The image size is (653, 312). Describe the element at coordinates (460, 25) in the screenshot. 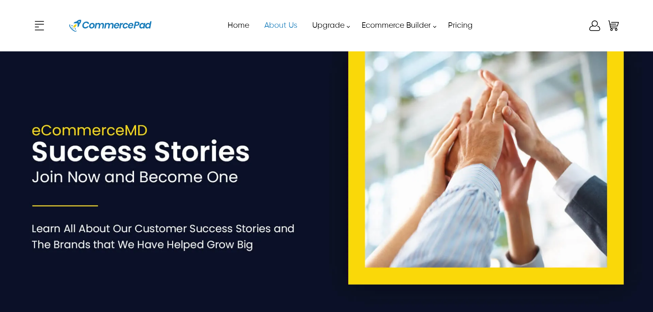

I see `a: Pricing` at that location.